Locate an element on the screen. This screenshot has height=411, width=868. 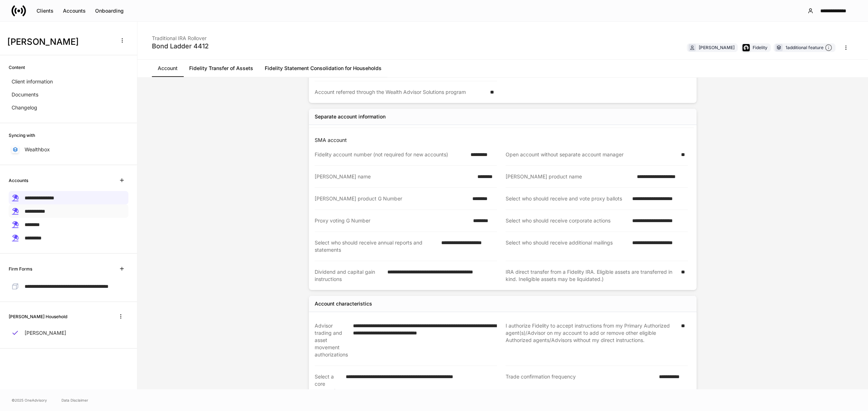
div: Separate account information is located at coordinates (350, 117).